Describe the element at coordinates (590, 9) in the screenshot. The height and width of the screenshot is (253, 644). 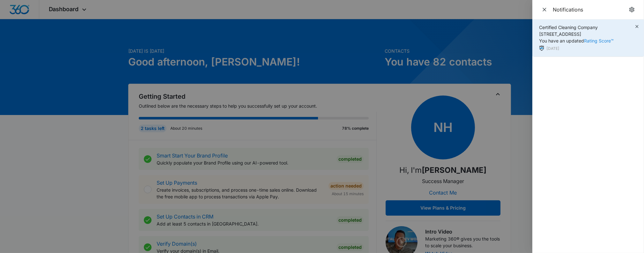
I see `div: Notifications` at that location.